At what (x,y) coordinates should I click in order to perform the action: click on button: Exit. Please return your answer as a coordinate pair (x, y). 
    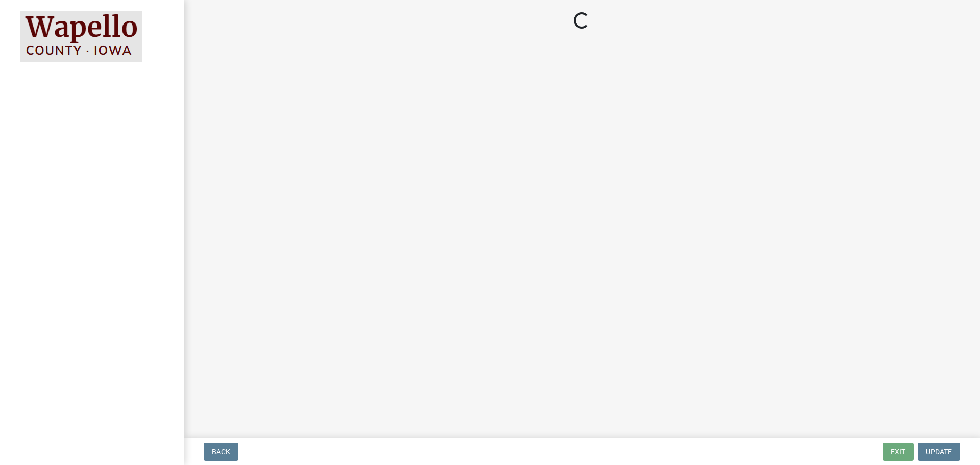
    Looking at the image, I should click on (897, 452).